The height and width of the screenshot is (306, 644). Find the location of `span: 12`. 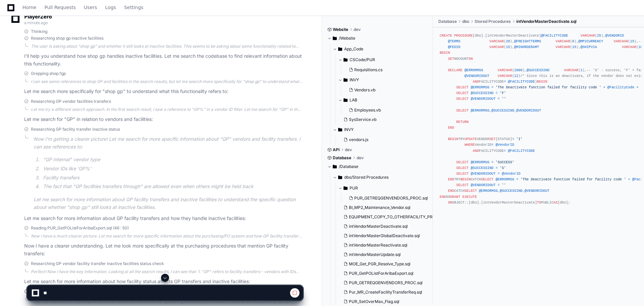

span: 12 is located at coordinates (516, 76).